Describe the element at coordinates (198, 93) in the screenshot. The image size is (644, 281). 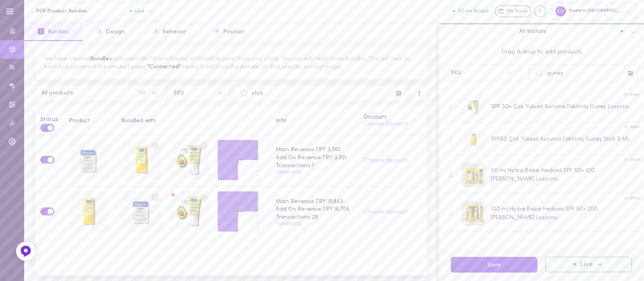
I see `button: SKU` at that location.